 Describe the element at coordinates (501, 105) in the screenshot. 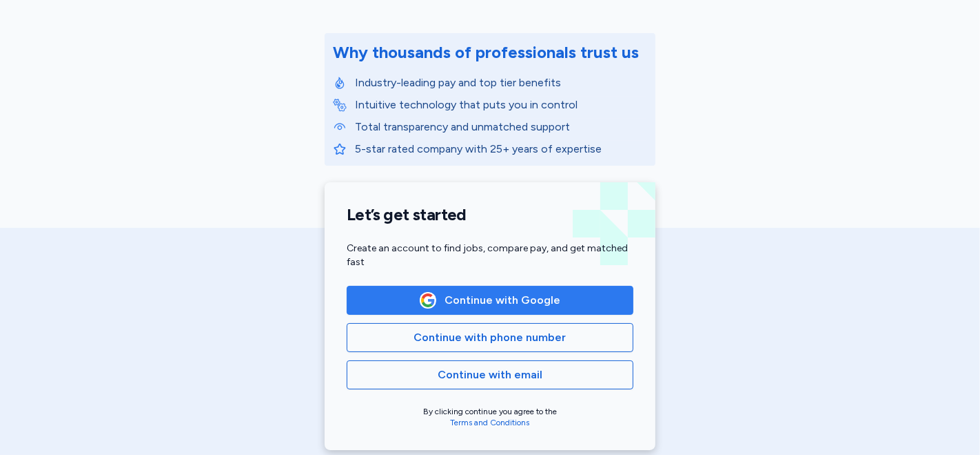

I see `p: Intuitive technology that puts you in control` at that location.